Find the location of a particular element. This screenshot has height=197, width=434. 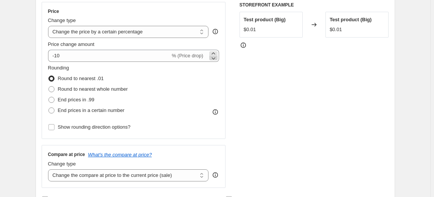

span: End prices in a certain number is located at coordinates (91, 110).